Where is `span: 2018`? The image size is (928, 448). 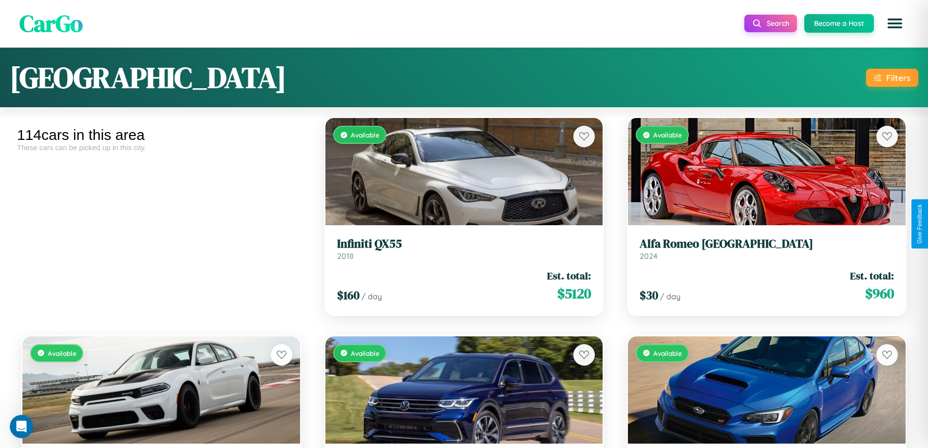 span: 2018 is located at coordinates (345, 256).